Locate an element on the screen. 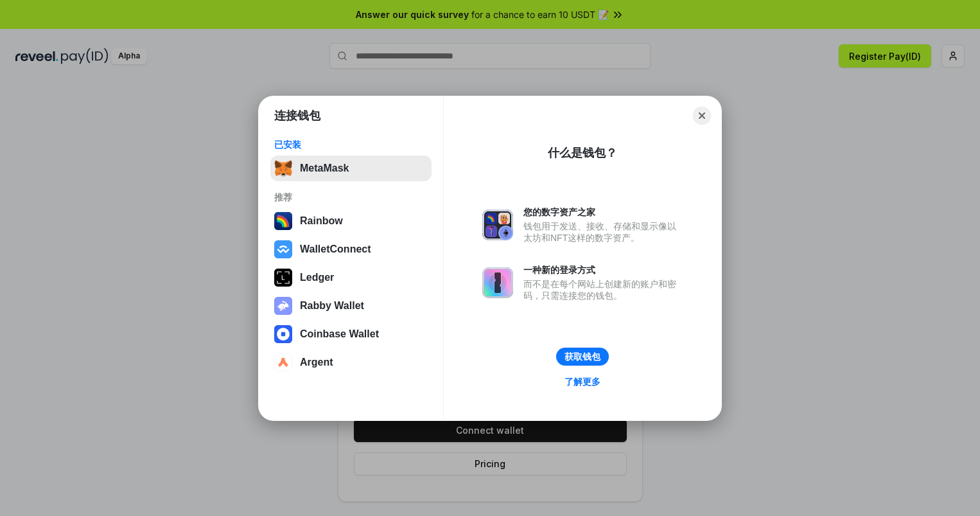 This screenshot has height=516, width=980. button: 获取钱包 is located at coordinates (582, 357).